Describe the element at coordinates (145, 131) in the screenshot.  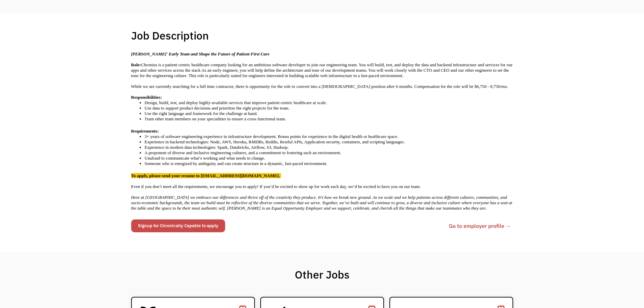
I see `strong: Requirements:` at that location.